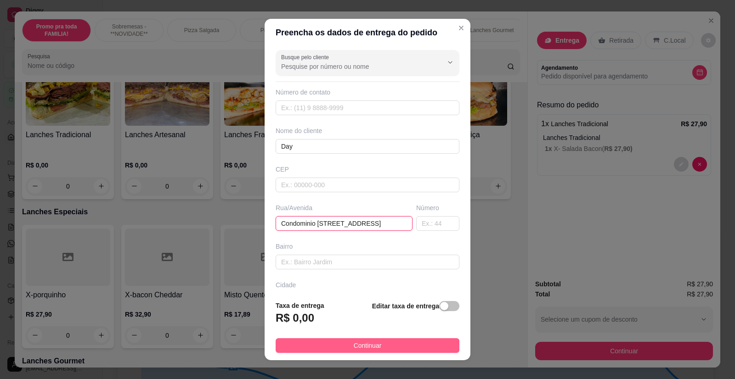 The height and width of the screenshot is (379, 735). I want to click on div: Número, so click(438, 208).